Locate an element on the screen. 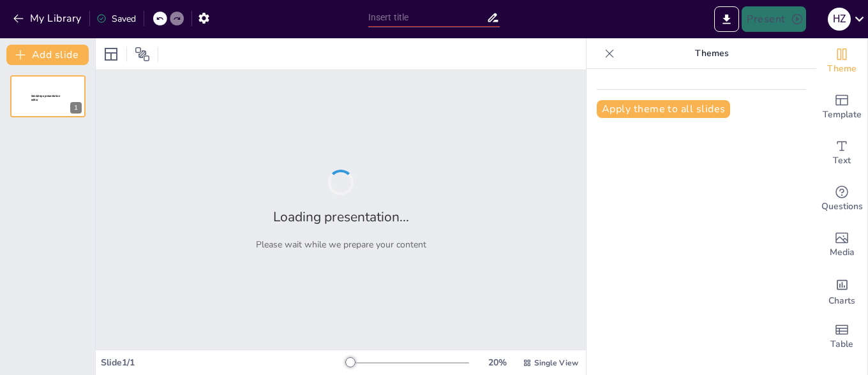 This screenshot has width=868, height=375. div: Sendsteps presentation editor1 is located at coordinates (48, 97).